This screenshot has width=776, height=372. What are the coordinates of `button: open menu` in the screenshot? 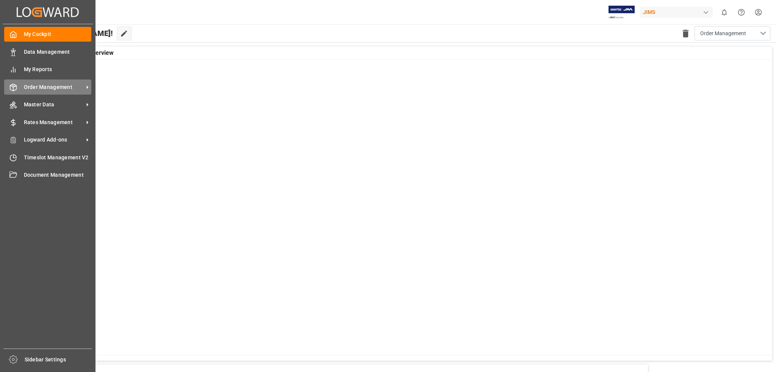 It's located at (732, 33).